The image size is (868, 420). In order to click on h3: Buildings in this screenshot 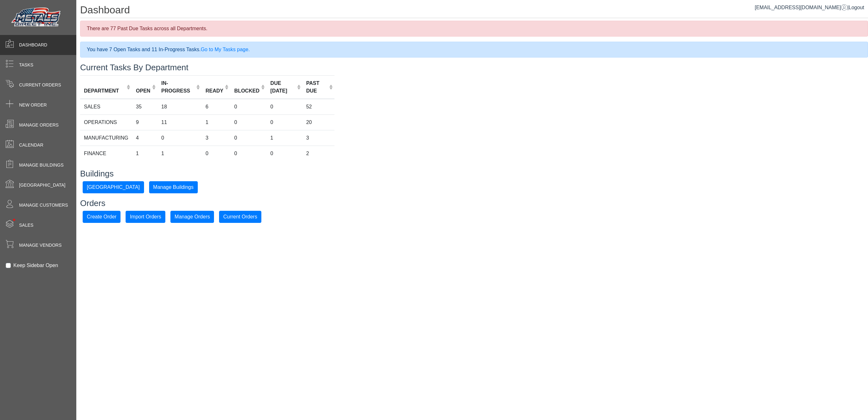, I will do `click(474, 174)`.